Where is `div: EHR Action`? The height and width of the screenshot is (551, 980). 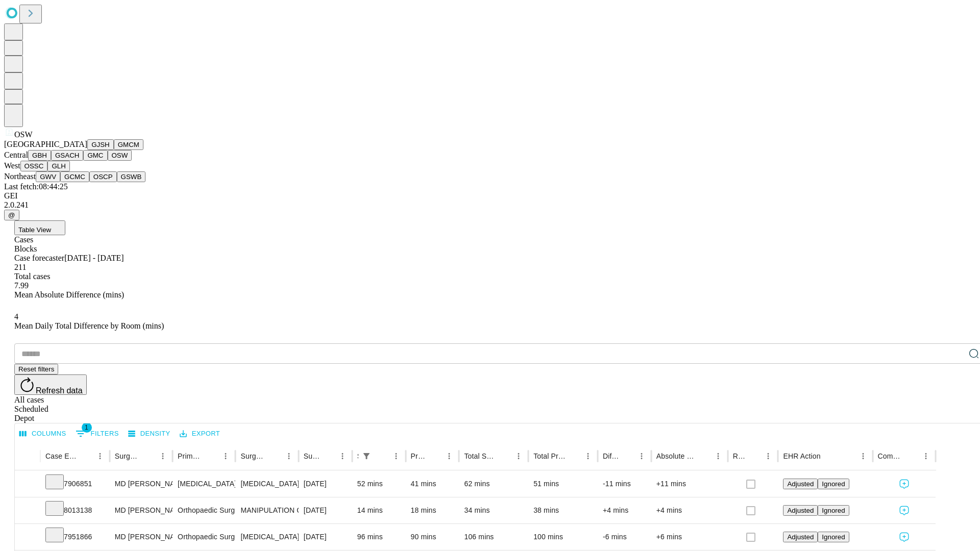 div: EHR Action is located at coordinates (802, 456).